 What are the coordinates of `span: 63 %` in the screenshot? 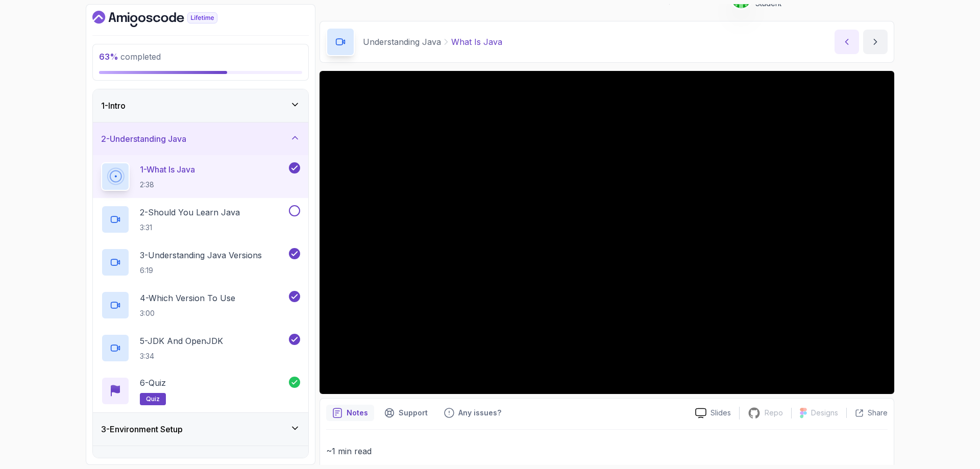 It's located at (109, 57).